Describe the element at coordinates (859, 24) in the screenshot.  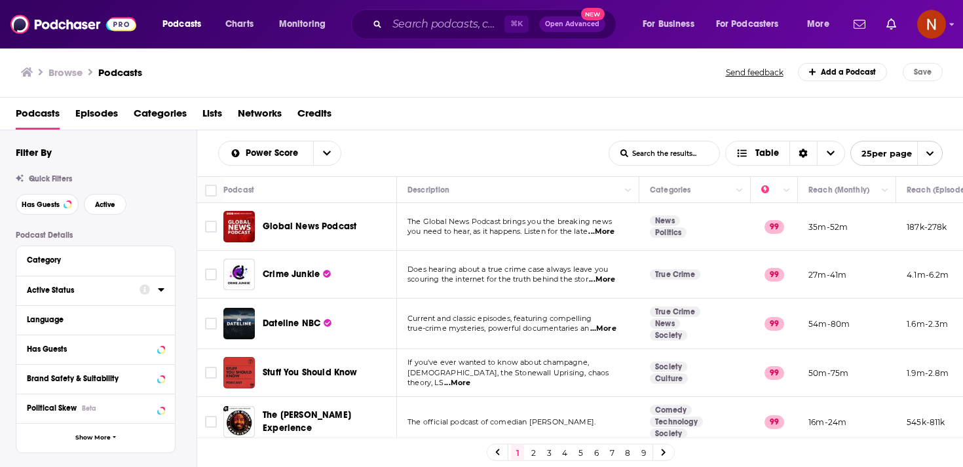
I see `a: Show notifications dropdown` at that location.